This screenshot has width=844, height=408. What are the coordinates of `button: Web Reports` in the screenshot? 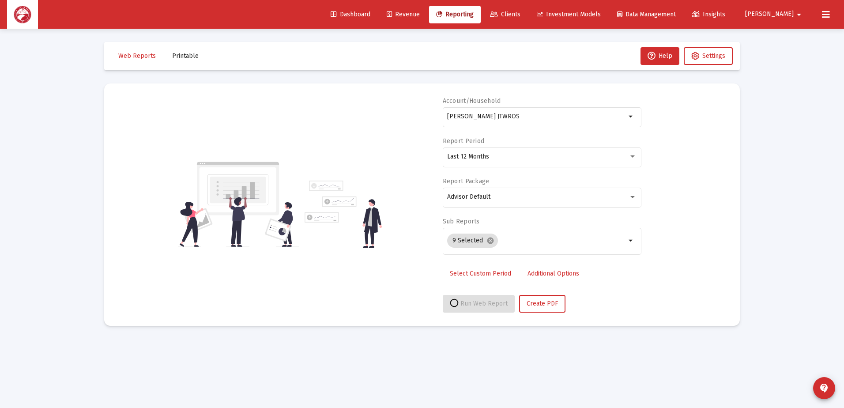 It's located at (137, 56).